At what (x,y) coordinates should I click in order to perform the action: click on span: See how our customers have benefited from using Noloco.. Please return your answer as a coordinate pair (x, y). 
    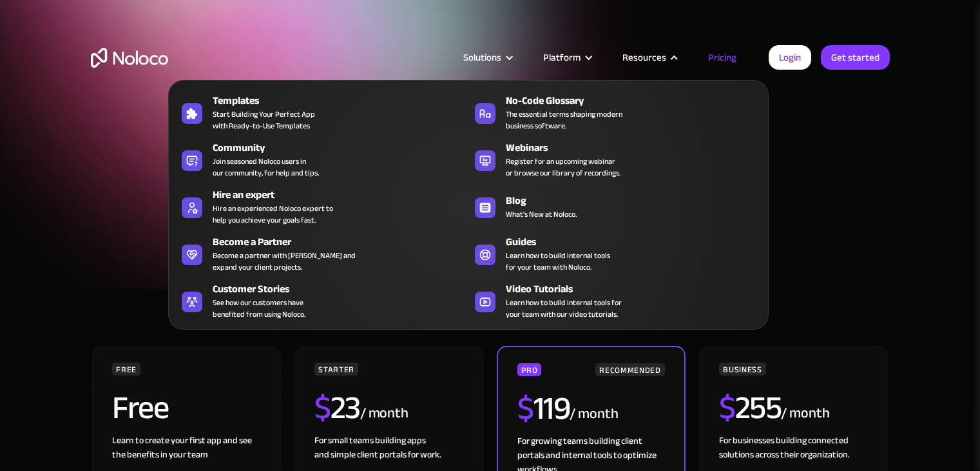
    Looking at the image, I should click on (259, 308).